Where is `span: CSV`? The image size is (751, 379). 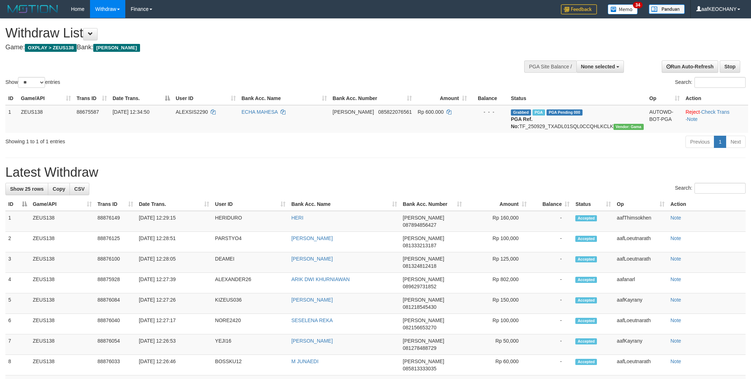
span: CSV is located at coordinates (79, 189).